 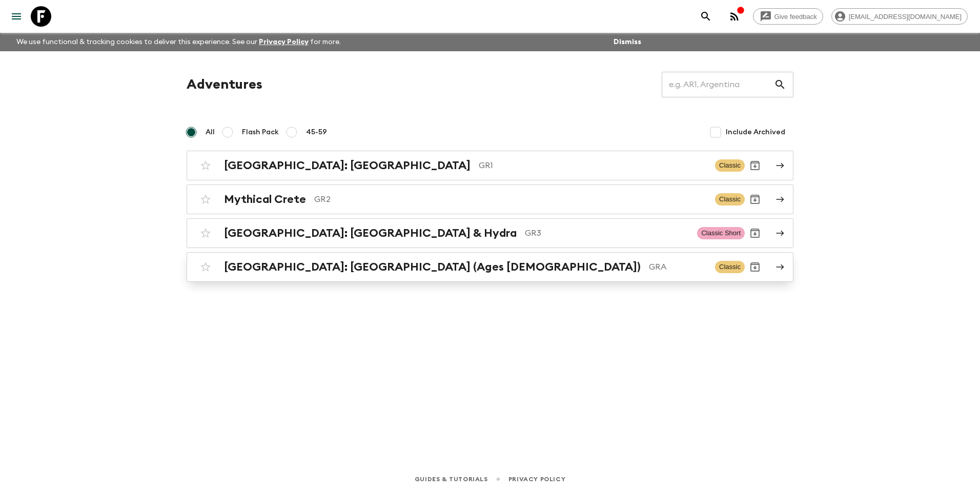 I want to click on a: Give feedback, so click(x=788, y=16).